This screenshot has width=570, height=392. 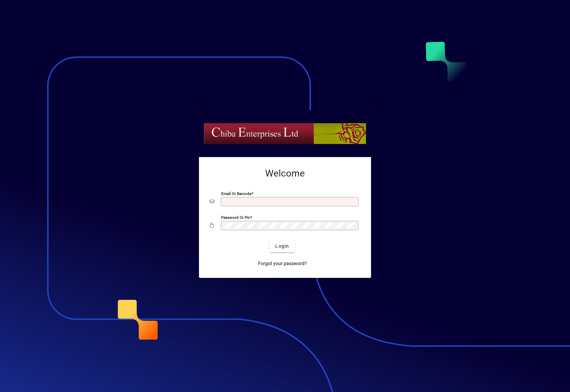 What do you see at coordinates (282, 246) in the screenshot?
I see `span: Login` at bounding box center [282, 246].